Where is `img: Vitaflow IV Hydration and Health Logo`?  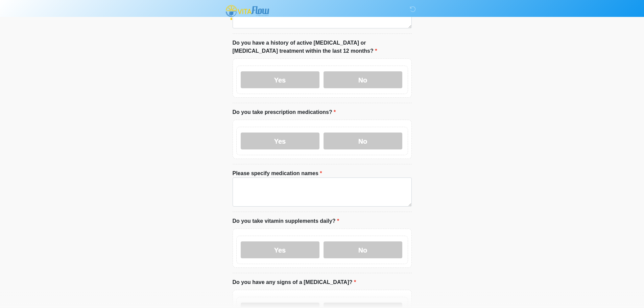 img: Vitaflow IV Hydration and Health Logo is located at coordinates (248, 13).